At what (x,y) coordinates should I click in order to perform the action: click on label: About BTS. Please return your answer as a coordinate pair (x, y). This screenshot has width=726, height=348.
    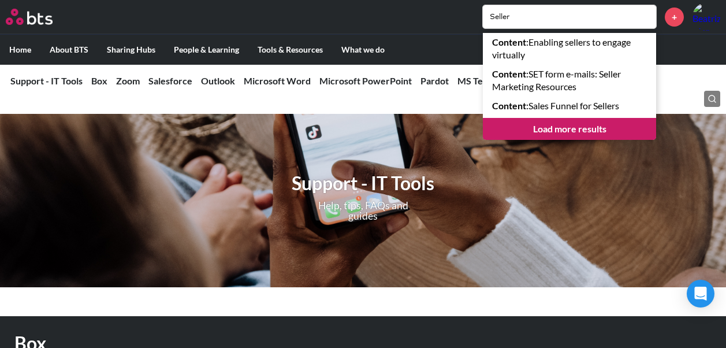
    Looking at the image, I should click on (69, 50).